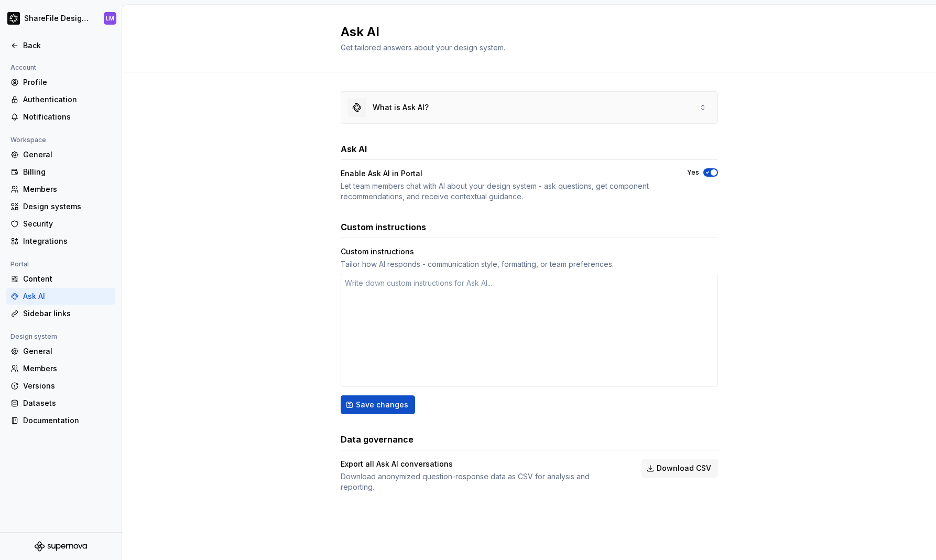 The image size is (936, 560). I want to click on div: What is Ask AI?, so click(400, 108).